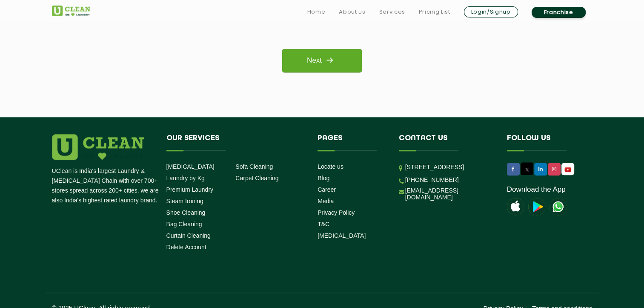 This screenshot has height=308, width=644. What do you see at coordinates (391, 12) in the screenshot?
I see `a: Services` at bounding box center [391, 12].